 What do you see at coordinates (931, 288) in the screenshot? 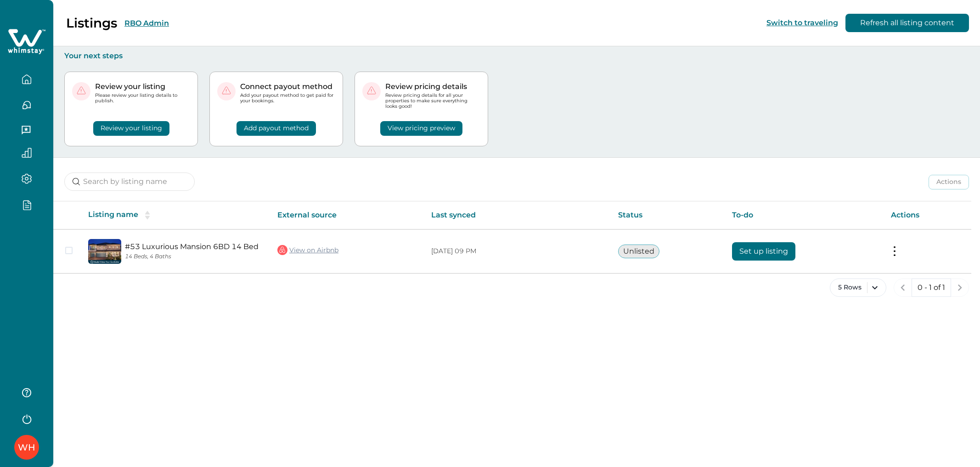
I see `button: 0 - 1 of 1` at bounding box center [931, 288].